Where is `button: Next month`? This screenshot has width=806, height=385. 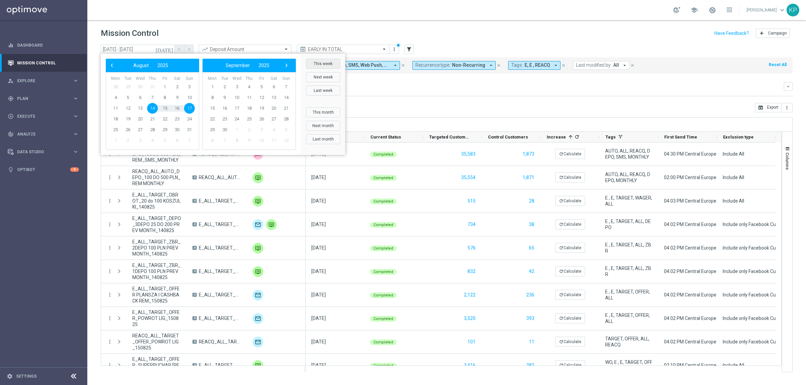 button: Next month is located at coordinates (323, 126).